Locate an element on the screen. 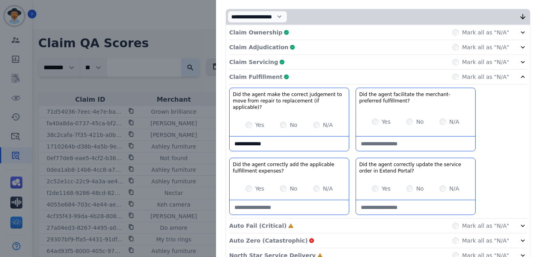  h3: Did the agent make the correct judgement to move from repair to replacement (if applicable)? is located at coordinates (289, 101).